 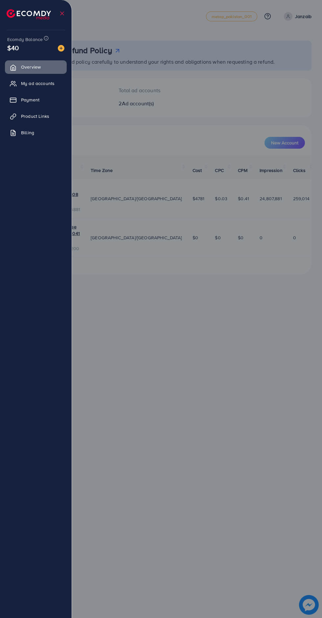 What do you see at coordinates (36, 67) in the screenshot?
I see `a: Overview` at bounding box center [36, 67].